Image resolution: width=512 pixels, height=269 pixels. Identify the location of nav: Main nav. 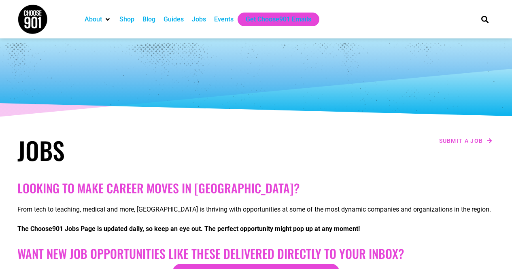
(274, 19).